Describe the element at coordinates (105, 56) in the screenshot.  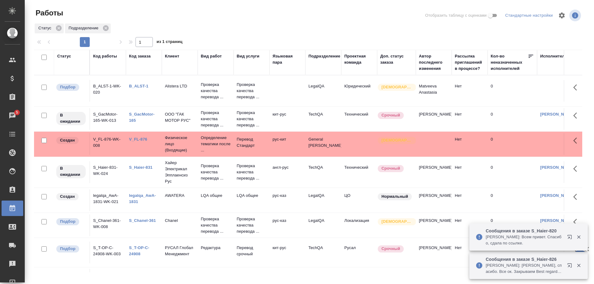
I see `div: Код работы` at that location.